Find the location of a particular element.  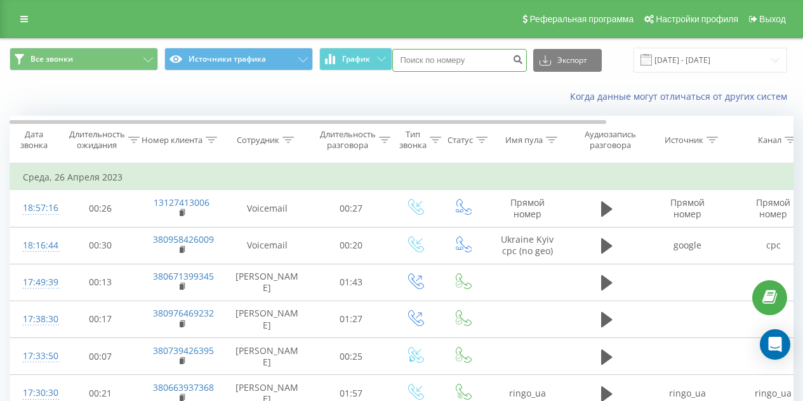

td: google is located at coordinates (688, 245).